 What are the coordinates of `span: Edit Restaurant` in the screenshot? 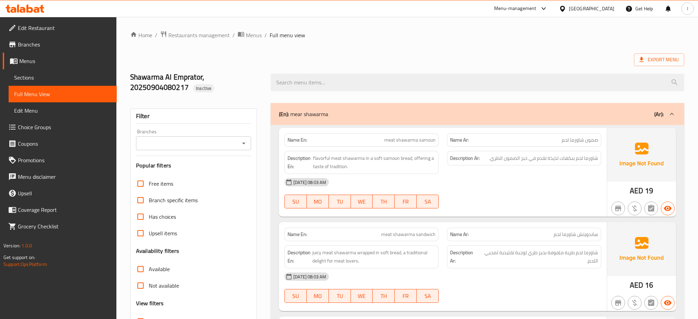 It's located at (64, 28).